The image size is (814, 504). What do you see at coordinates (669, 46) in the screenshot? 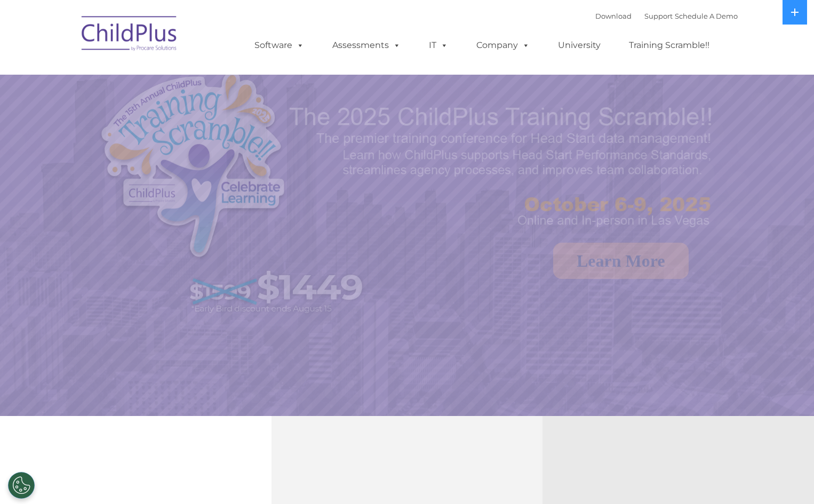
I see `a: Training Scramble!!` at bounding box center [669, 46].